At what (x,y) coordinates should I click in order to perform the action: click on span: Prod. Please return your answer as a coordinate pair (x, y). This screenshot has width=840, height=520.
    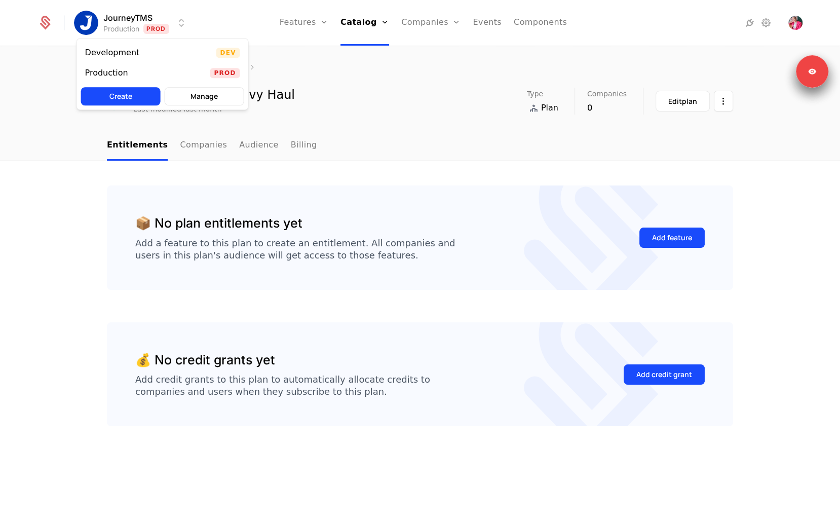
    Looking at the image, I should click on (225, 73).